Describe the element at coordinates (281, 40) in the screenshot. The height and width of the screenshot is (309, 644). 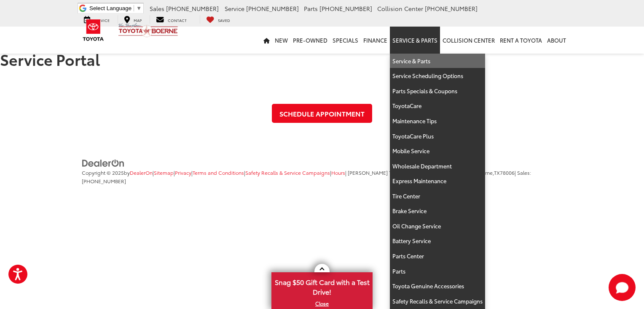
I see `a: New` at that location.